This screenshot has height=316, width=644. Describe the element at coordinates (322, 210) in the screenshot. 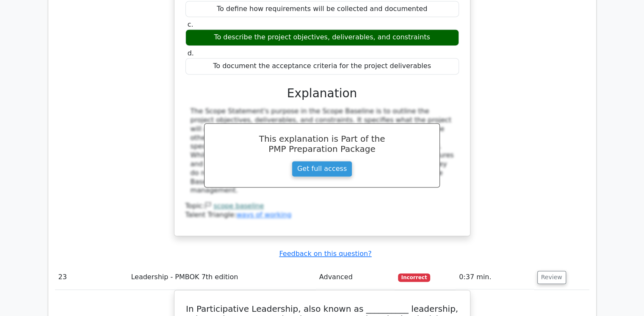

I see `div: Talent Triangle:` at that location.